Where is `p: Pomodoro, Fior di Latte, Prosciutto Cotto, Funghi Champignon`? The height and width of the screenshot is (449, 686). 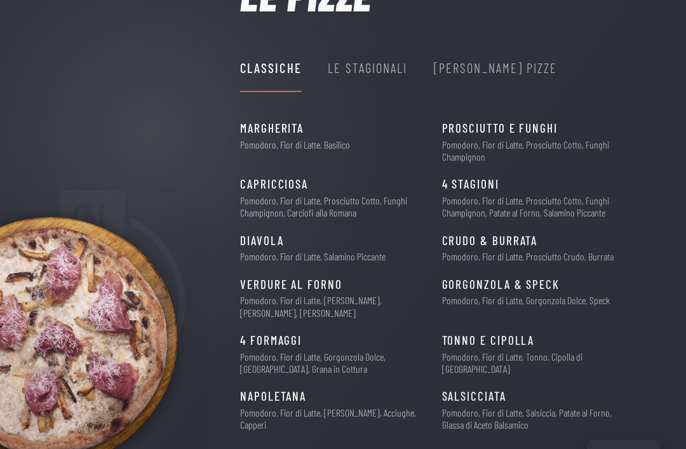 p: Pomodoro, Fior di Latte, Prosciutto Cotto, Funghi Champignon is located at coordinates (535, 151).